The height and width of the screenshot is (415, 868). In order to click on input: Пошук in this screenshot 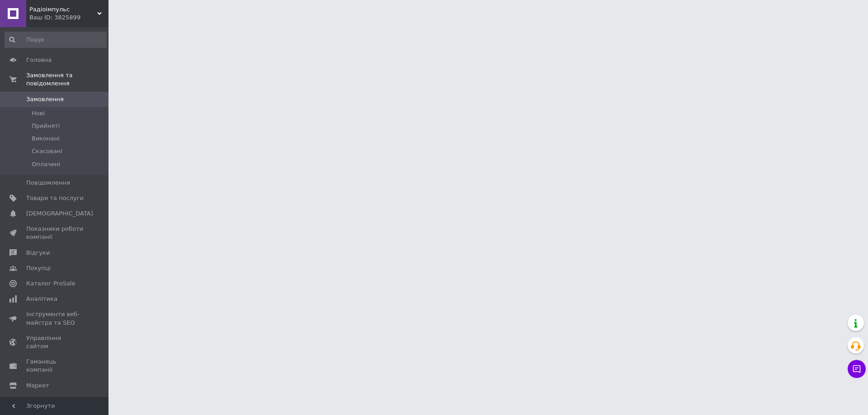, I will do `click(56, 39)`.